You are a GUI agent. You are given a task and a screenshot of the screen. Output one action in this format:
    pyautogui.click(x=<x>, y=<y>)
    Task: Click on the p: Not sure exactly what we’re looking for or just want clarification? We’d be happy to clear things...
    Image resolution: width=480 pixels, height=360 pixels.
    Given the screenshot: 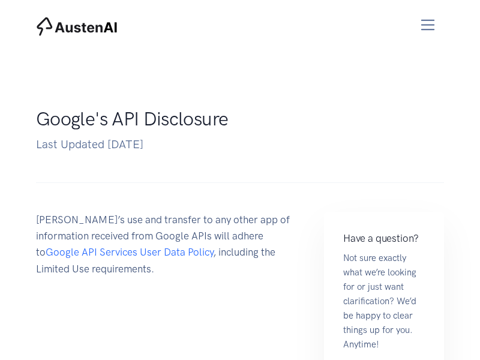 What is the action you would take?
    pyautogui.click(x=384, y=301)
    